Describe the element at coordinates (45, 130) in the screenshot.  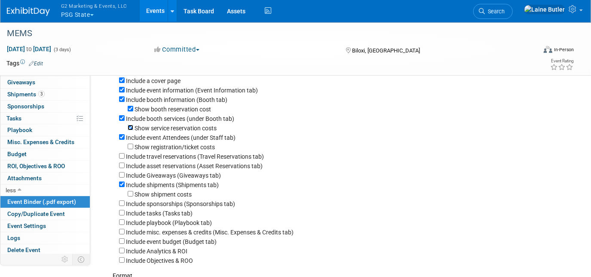
I see `a: Playbook` at that location.